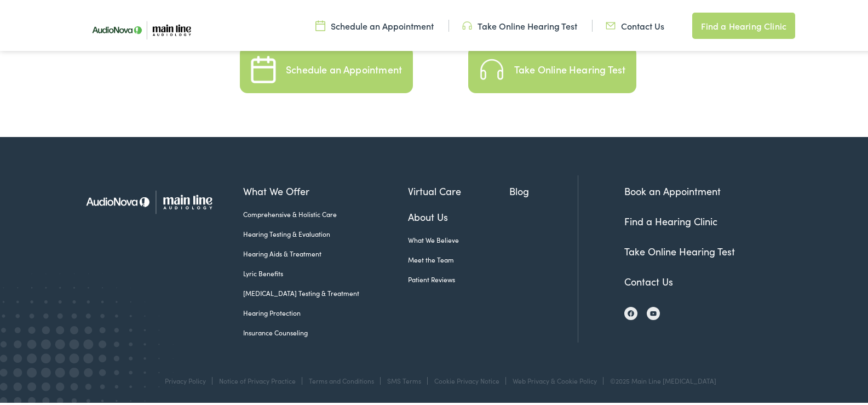 The image size is (868, 405). What do you see at coordinates (375, 24) in the screenshot?
I see `a: Schedule an Appointment` at bounding box center [375, 24].